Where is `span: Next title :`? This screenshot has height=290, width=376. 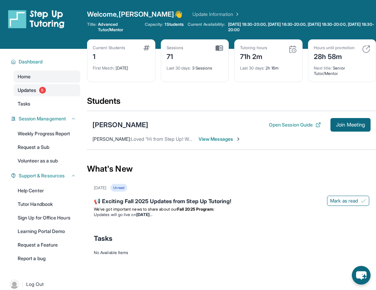 span: Next title : is located at coordinates (323, 68).